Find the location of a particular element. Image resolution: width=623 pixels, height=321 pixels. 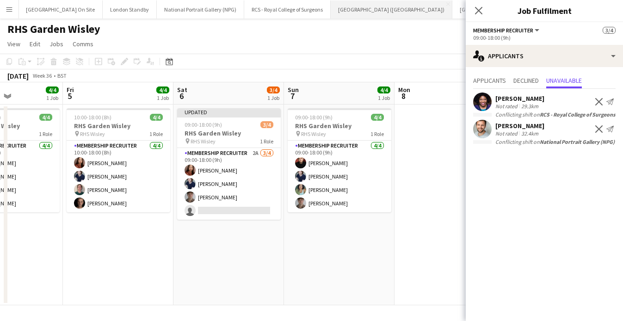

div: Updated is located at coordinates (229, 112).